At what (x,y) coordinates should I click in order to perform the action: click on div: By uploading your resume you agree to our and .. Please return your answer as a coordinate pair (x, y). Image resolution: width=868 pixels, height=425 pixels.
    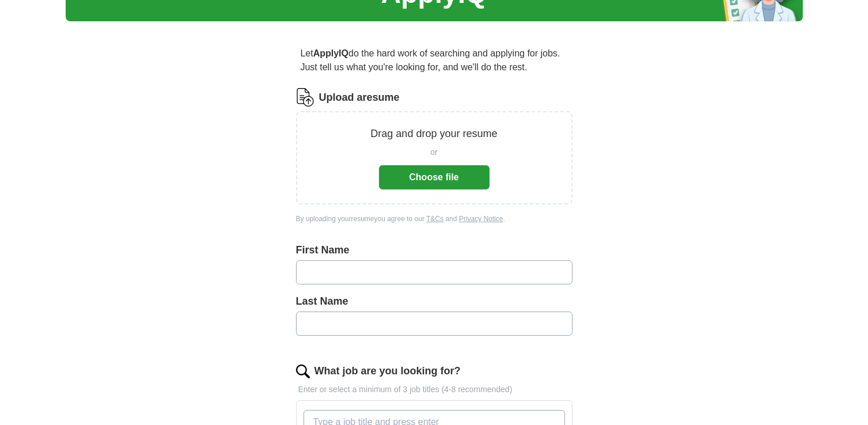
    Looking at the image, I should click on (434, 219).